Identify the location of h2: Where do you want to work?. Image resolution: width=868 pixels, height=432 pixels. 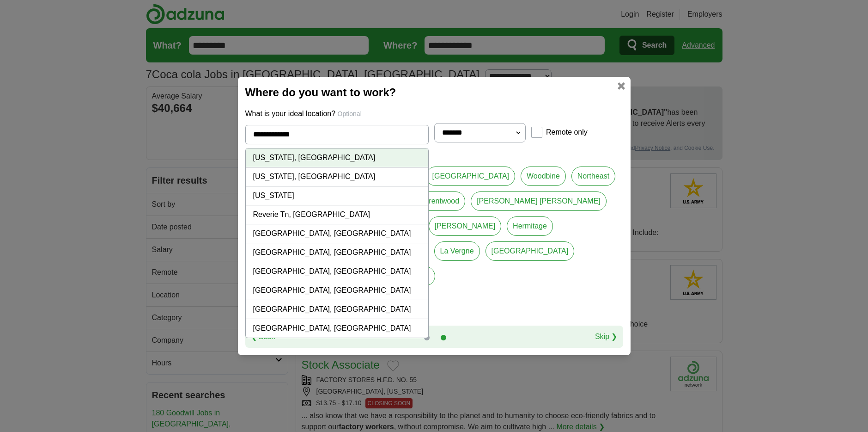
(434, 93).